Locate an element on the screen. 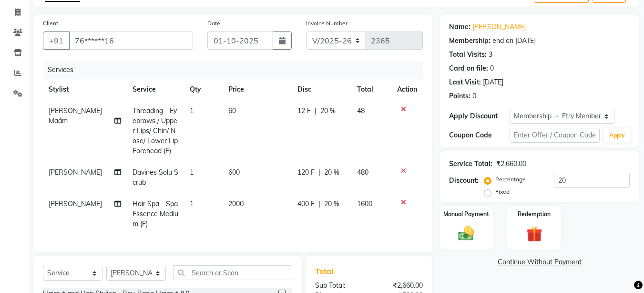 This screenshot has width=644, height=293. th: Qty is located at coordinates (203, 89).